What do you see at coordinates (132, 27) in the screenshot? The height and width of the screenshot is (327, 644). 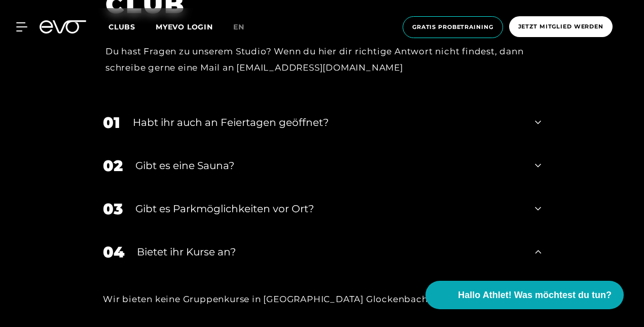 I see `a: Clubs` at bounding box center [132, 27].